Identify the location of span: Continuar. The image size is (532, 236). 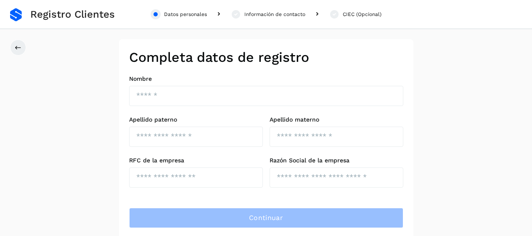
(266, 218).